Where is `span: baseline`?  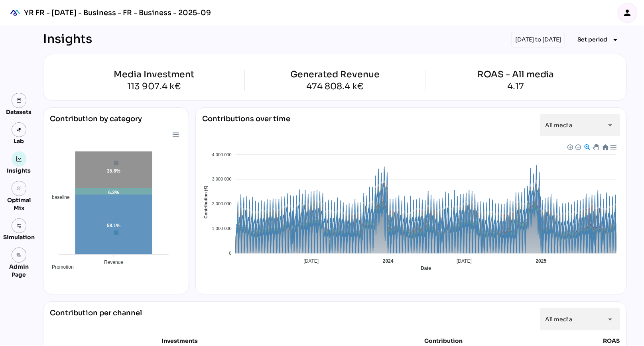 span: baseline is located at coordinates (58, 197).